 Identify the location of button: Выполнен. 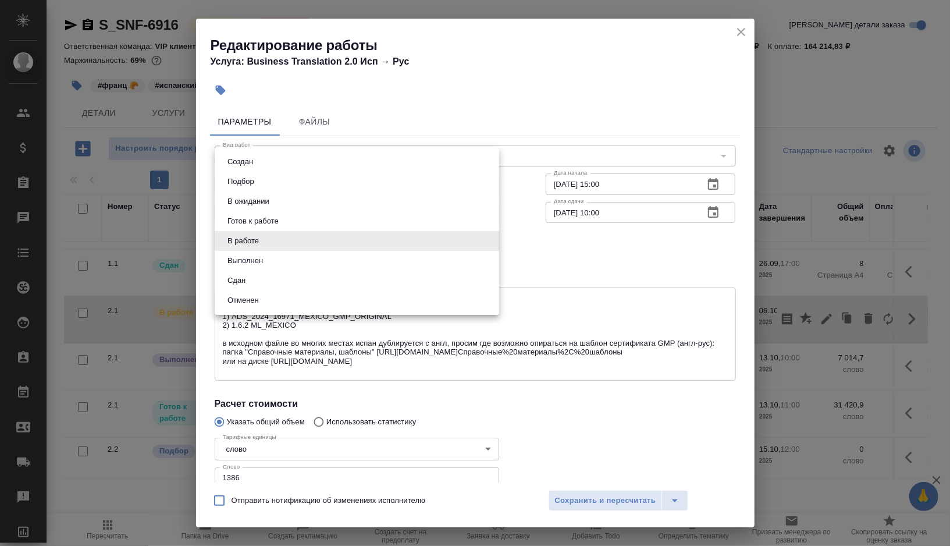
(245, 261).